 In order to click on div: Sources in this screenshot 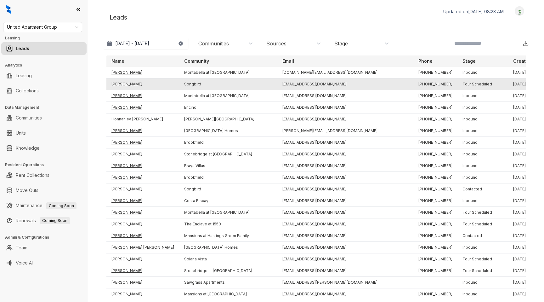, I will do `click(277, 43)`.